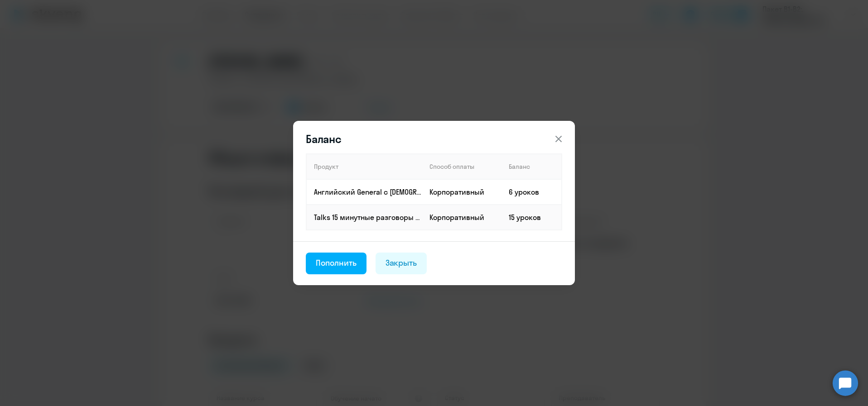  What do you see at coordinates (401, 263) in the screenshot?
I see `button: Закрыть` at bounding box center [401, 263].